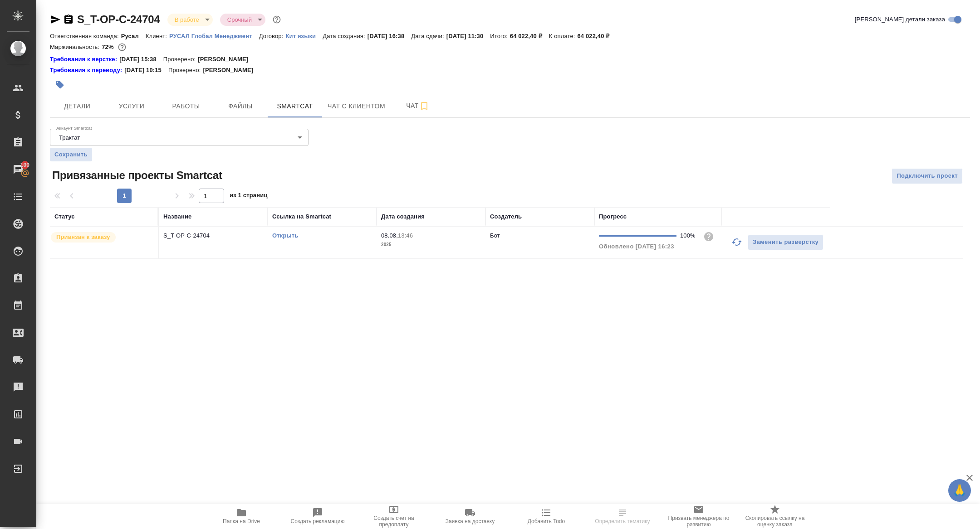 Image resolution: width=980 pixels, height=529 pixels. Describe the element at coordinates (131, 106) in the screenshot. I see `span: Услуги` at that location.